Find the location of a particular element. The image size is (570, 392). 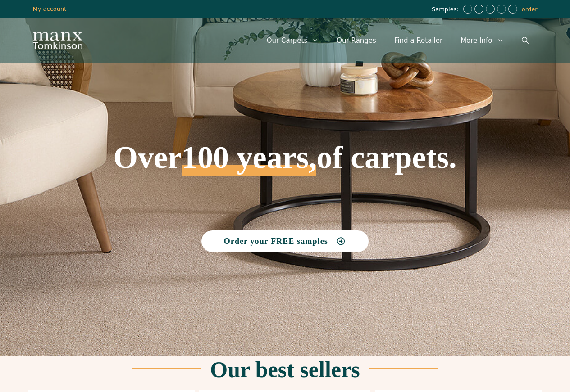

a: More Info is located at coordinates (482, 41).